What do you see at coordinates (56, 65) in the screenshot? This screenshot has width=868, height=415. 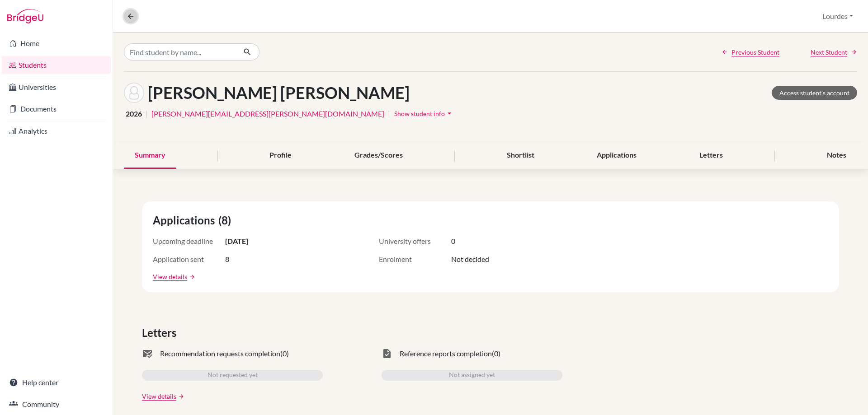 I see `a: Students` at bounding box center [56, 65].